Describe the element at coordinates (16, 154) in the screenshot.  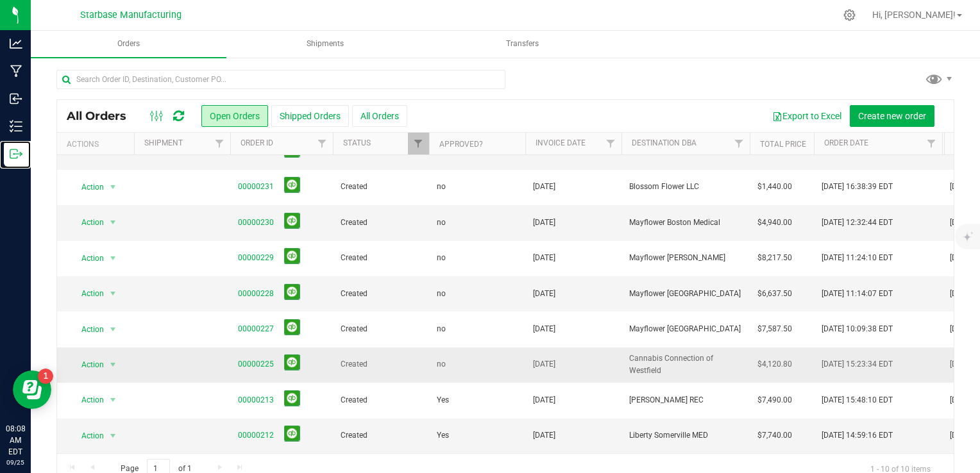
I see `inline-svg: Outbound` at that location.